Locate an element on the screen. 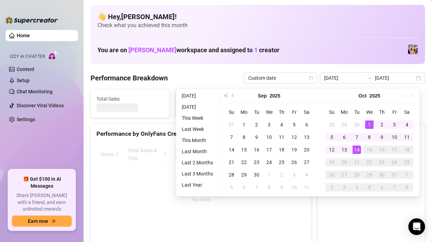  span: Custom date is located at coordinates (280, 78).